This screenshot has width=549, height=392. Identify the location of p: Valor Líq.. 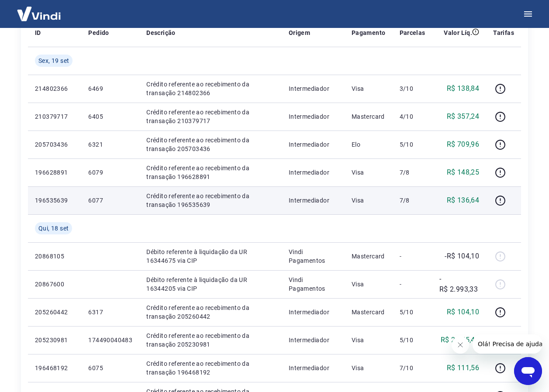
(458, 33).